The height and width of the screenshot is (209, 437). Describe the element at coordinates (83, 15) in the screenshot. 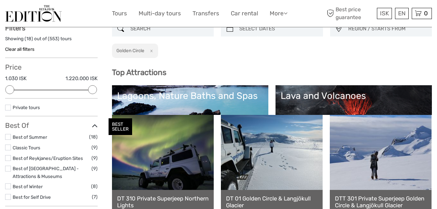

I see `button: Open LiveChat chat widget` at that location.